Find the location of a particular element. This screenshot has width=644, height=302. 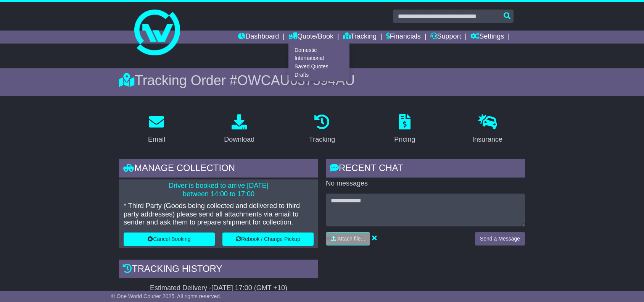

div: Quote/Book is located at coordinates (319, 62).